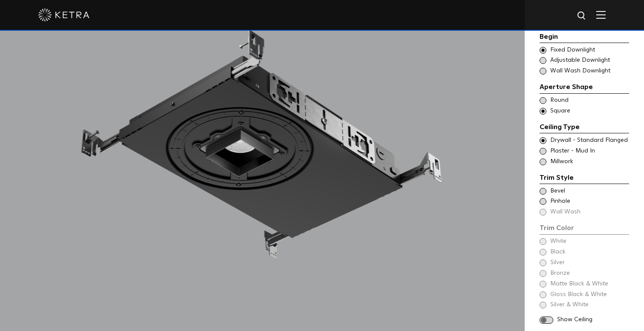  Describe the element at coordinates (584, 38) in the screenshot. I see `div: Begin` at that location.